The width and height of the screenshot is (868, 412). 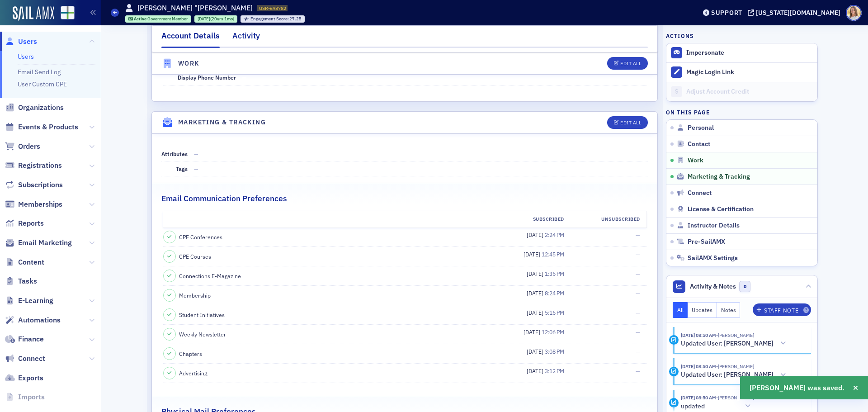 I want to click on time: 9/3/2025 08:50 AM, so click(x=699, y=397).